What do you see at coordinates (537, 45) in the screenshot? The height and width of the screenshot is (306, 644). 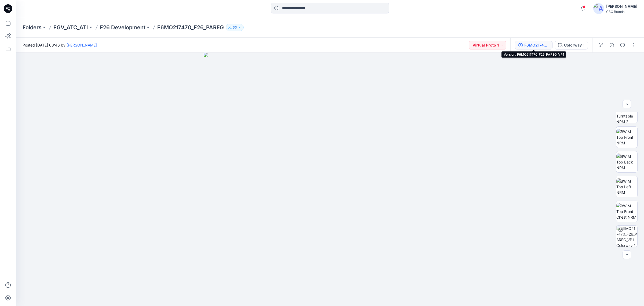 I see `div: F6MO217470_F26_PAREG_VP1` at bounding box center [537, 45].